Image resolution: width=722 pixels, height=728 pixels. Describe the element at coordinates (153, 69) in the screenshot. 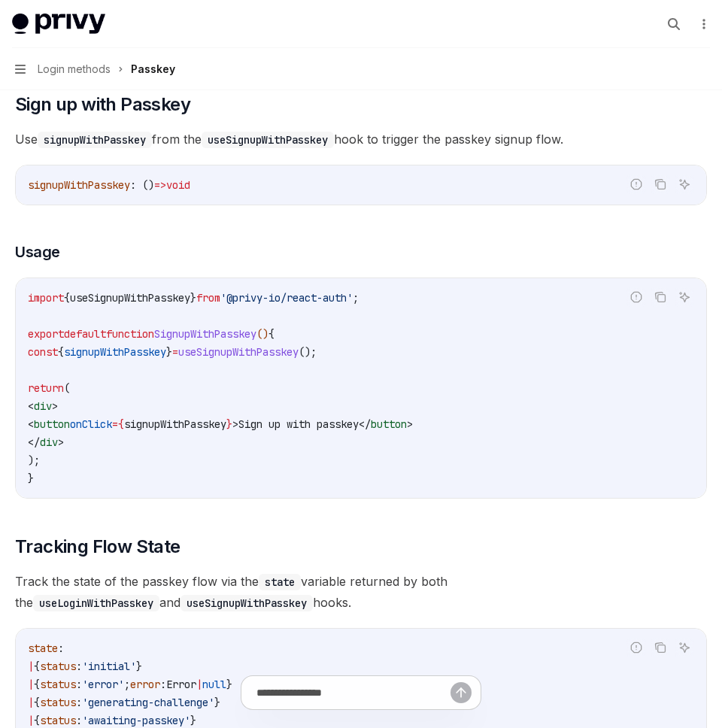

I see `div: Passkey` at that location.